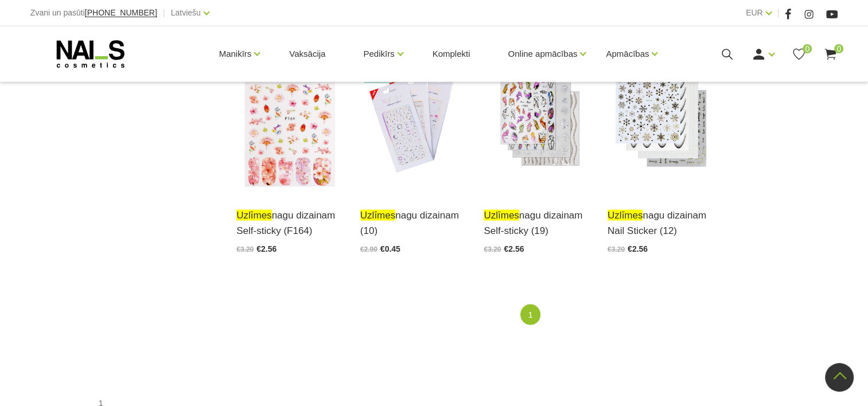 The height and width of the screenshot is (406, 868). What do you see at coordinates (537, 223) in the screenshot?
I see `a: uzlīmesnagu dizainam Self-sticky (19)` at bounding box center [537, 223].